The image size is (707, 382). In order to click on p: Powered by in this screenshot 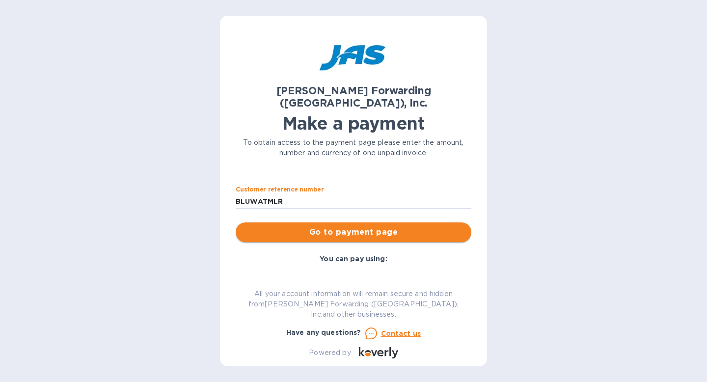, I will do `click(329, 352)`.